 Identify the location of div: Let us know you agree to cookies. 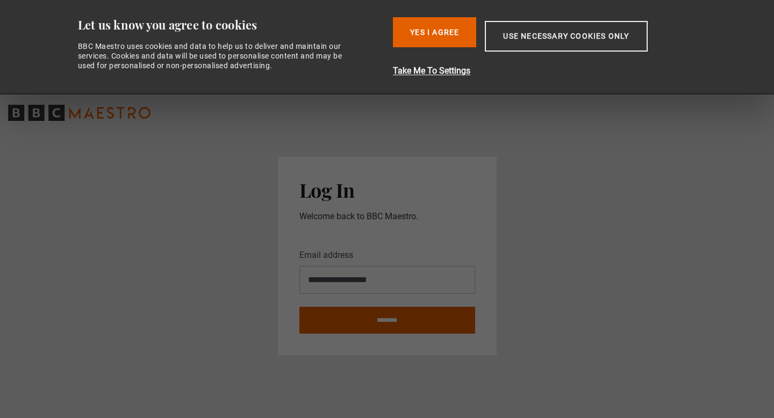
(231, 25).